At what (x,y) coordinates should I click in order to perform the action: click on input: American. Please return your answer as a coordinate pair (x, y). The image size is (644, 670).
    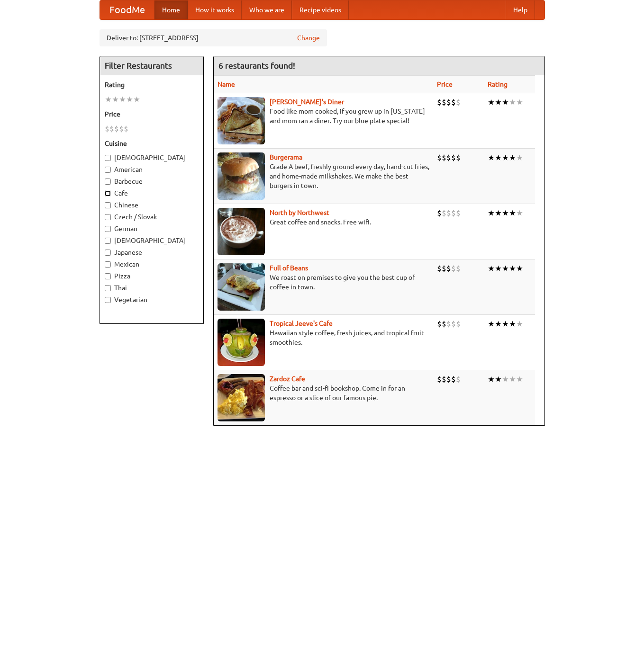
    Looking at the image, I should click on (107, 170).